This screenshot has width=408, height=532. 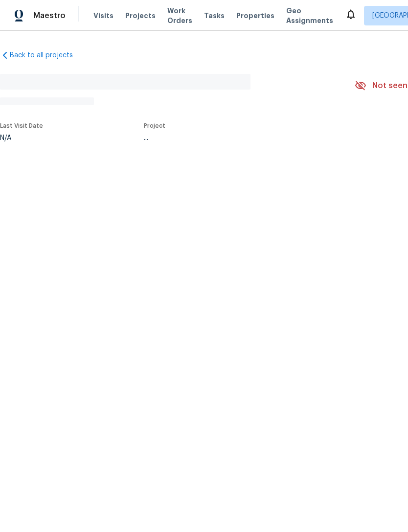 I want to click on span: Visits, so click(x=103, y=15).